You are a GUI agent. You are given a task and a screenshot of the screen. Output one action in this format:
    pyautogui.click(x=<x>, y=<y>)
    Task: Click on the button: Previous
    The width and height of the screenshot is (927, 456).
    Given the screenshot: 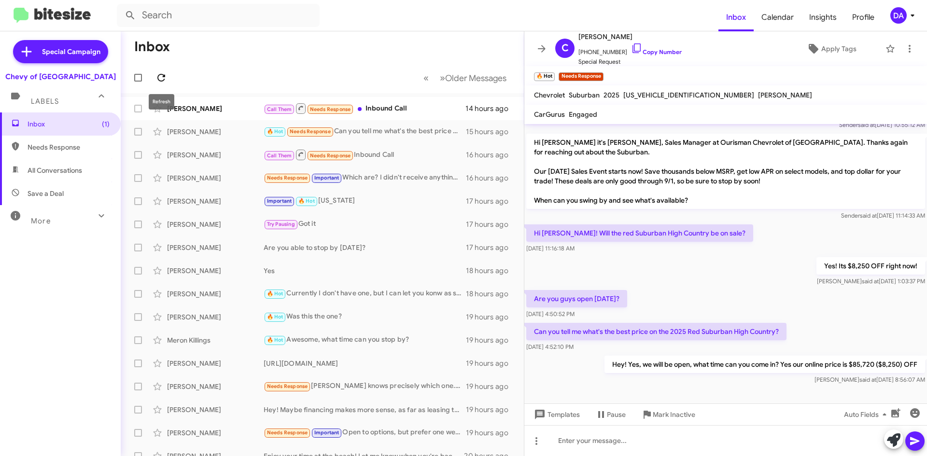 What is the action you would take?
    pyautogui.click(x=426, y=78)
    